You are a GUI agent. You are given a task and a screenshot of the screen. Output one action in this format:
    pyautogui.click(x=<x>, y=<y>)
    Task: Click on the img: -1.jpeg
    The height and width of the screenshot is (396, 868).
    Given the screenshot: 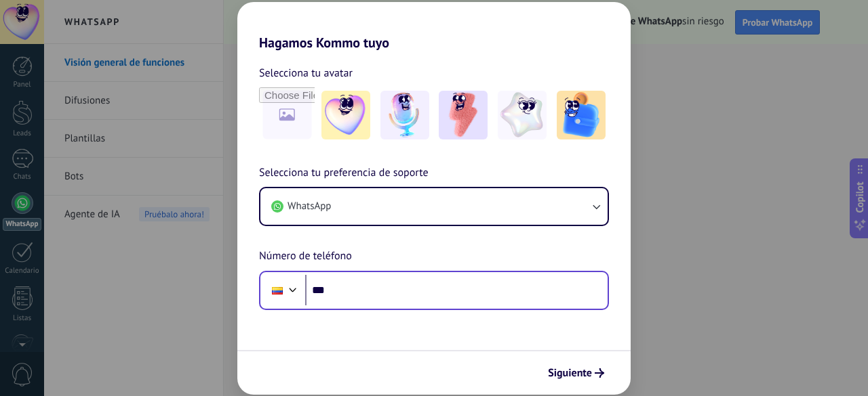 What is the action you would take?
    pyautogui.click(x=346, y=115)
    